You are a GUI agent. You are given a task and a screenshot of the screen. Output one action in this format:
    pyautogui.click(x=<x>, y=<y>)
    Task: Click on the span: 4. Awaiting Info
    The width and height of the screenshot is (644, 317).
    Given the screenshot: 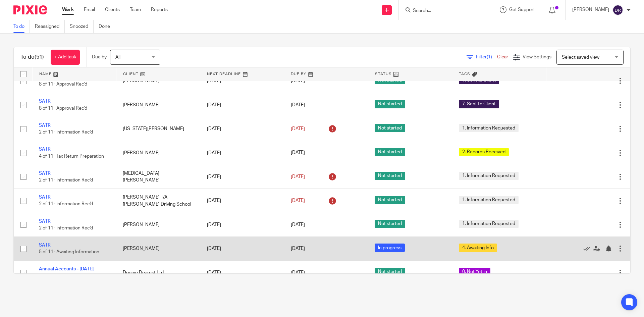 What is the action you would take?
    pyautogui.click(x=478, y=248)
    